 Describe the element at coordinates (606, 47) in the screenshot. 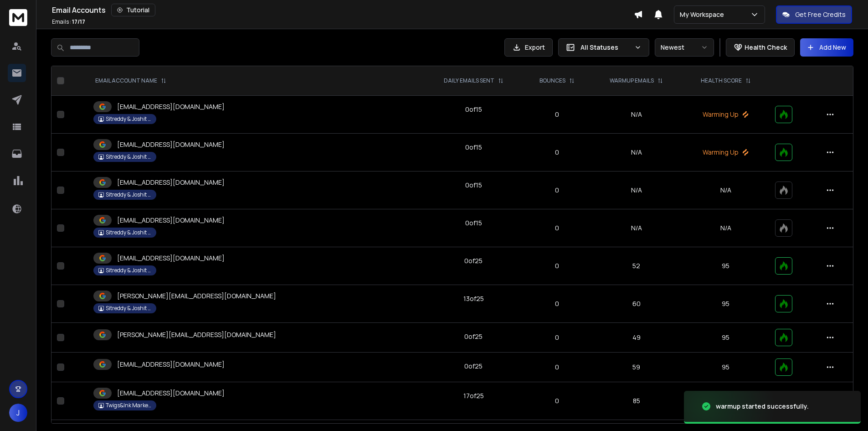

I see `p: All Statuses` at that location.